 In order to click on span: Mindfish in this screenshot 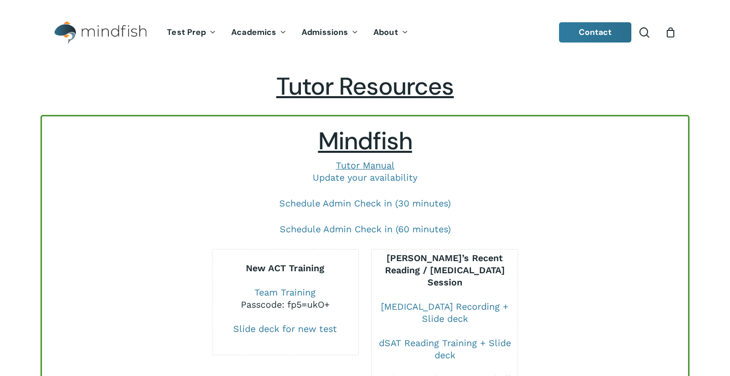, I will do `click(365, 141)`.